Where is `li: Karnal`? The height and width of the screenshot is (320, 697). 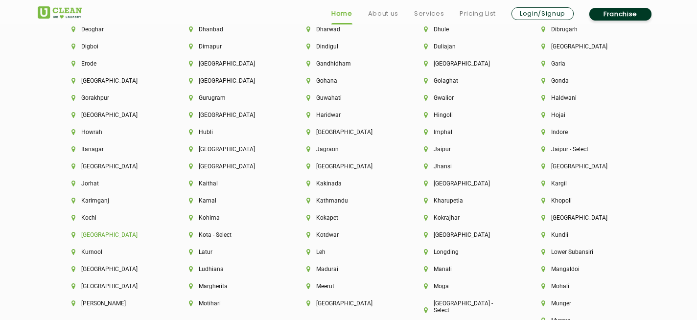 li: Karnal is located at coordinates (231, 201).